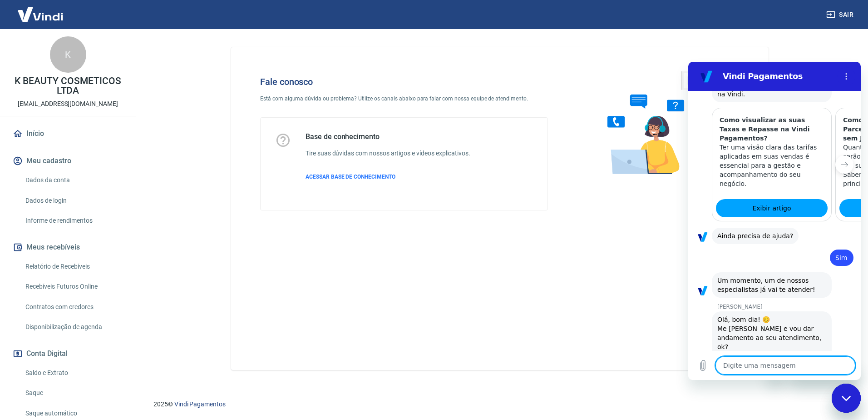  Describe the element at coordinates (153, 196) in the screenshot. I see `span: Sim` at that location.